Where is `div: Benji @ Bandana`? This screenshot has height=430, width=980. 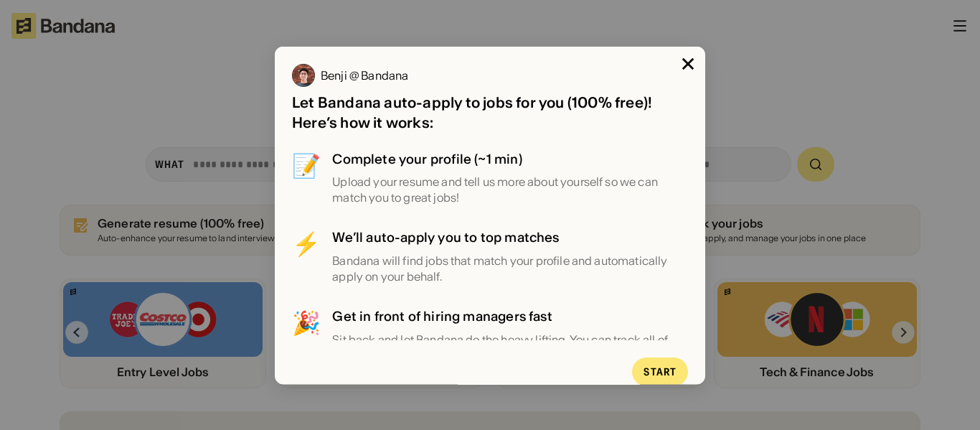 div: Benji @ Bandana is located at coordinates (365, 75).